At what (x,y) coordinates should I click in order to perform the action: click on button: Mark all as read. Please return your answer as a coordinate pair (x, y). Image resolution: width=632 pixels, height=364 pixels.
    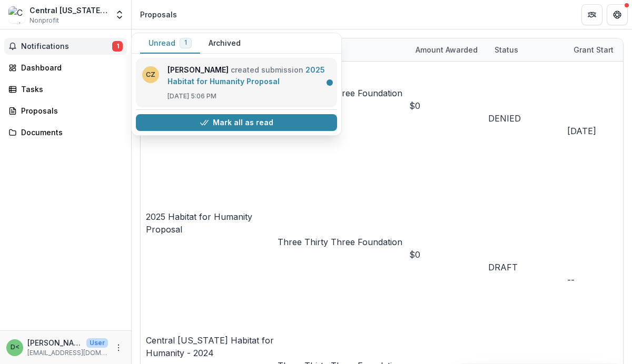
    Looking at the image, I should click on (237, 123).